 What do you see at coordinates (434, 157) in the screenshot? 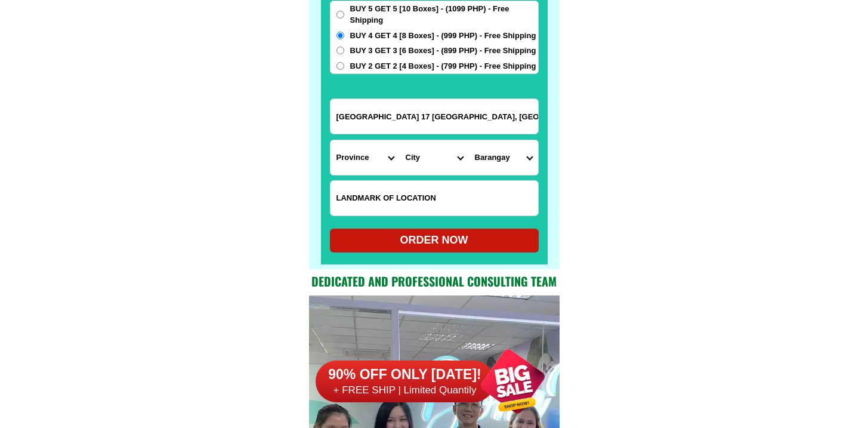
I see `select: Select district` at bounding box center [434, 157].